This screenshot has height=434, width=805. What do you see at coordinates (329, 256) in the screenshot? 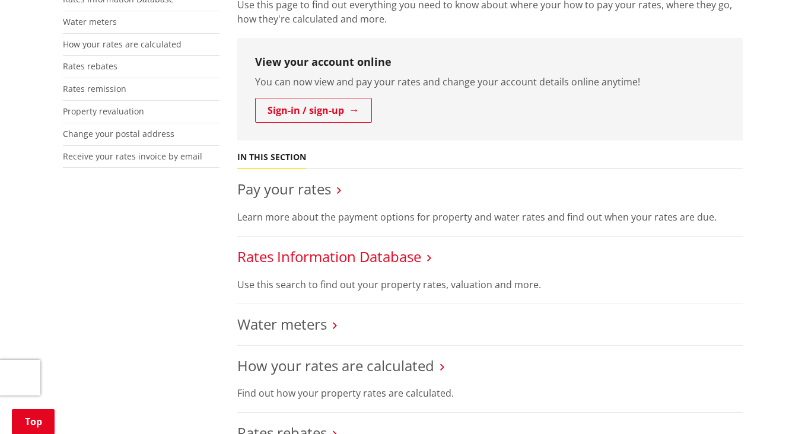
I see `a: Rates Information Database` at bounding box center [329, 256].